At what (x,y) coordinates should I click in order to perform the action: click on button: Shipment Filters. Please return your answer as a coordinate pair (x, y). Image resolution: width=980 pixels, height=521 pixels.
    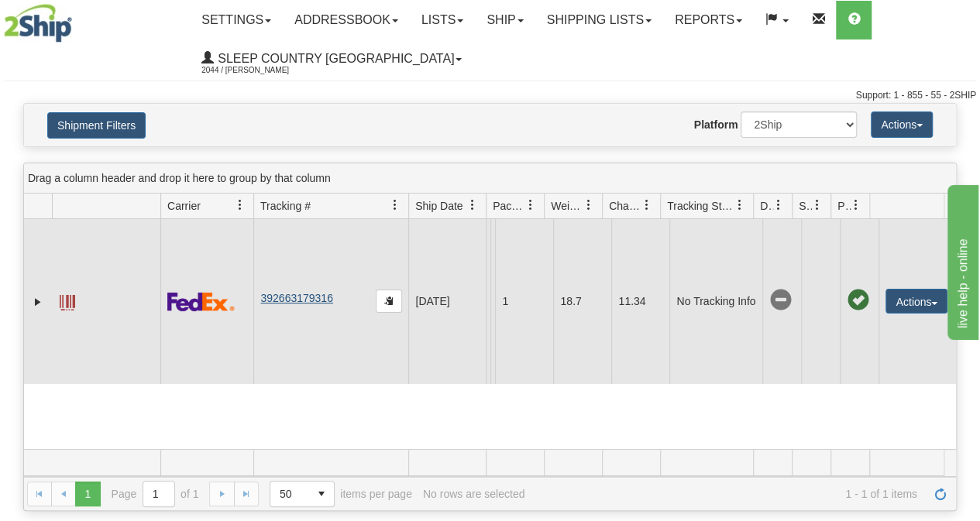
    Looking at the image, I should click on (96, 126).